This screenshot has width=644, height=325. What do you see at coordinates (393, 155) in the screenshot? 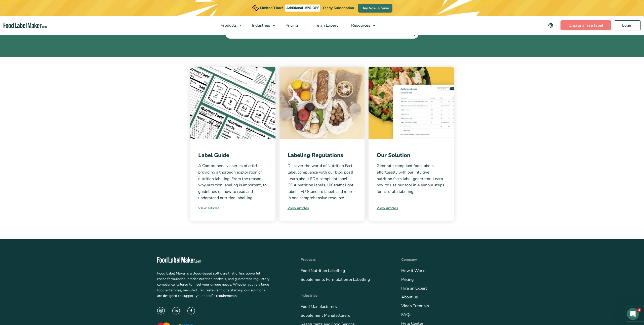
I see `a: Our Solution` at bounding box center [393, 155].